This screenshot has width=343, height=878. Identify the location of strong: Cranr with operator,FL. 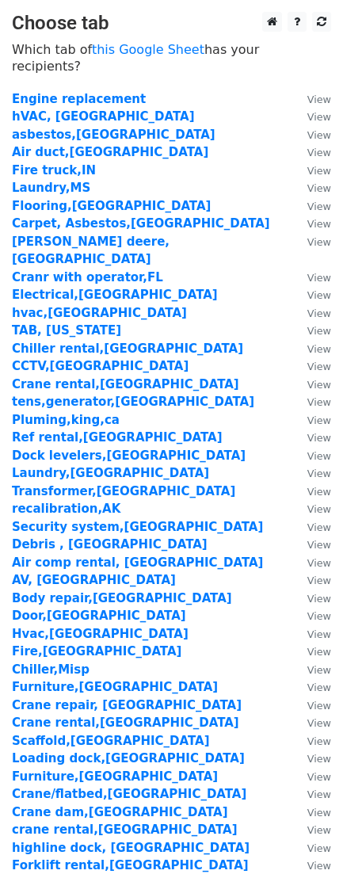
(87, 277).